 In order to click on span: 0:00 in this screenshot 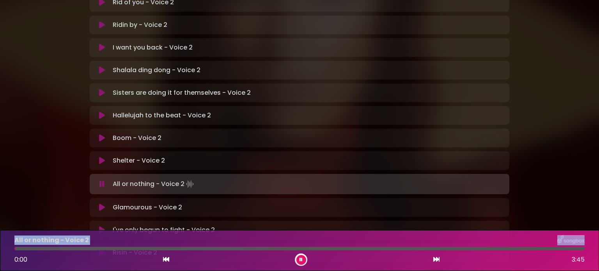, I will do `click(21, 259)`.